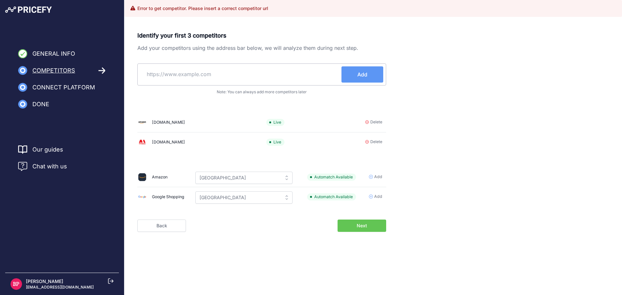  Describe the element at coordinates (42, 166) in the screenshot. I see `a: Chat with us` at that location.